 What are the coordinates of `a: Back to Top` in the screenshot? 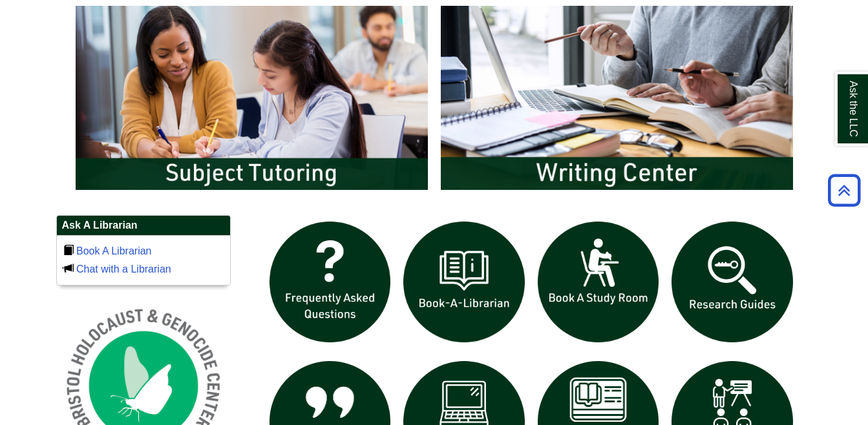 It's located at (844, 190).